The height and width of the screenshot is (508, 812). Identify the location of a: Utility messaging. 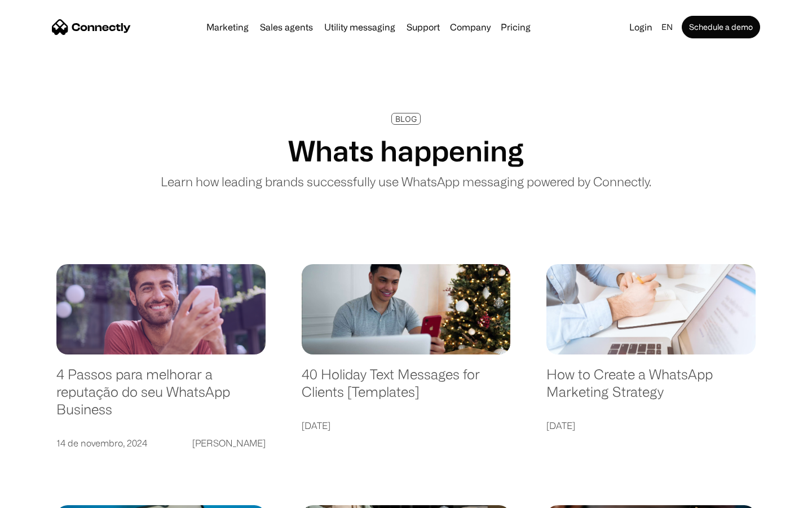
(360, 27).